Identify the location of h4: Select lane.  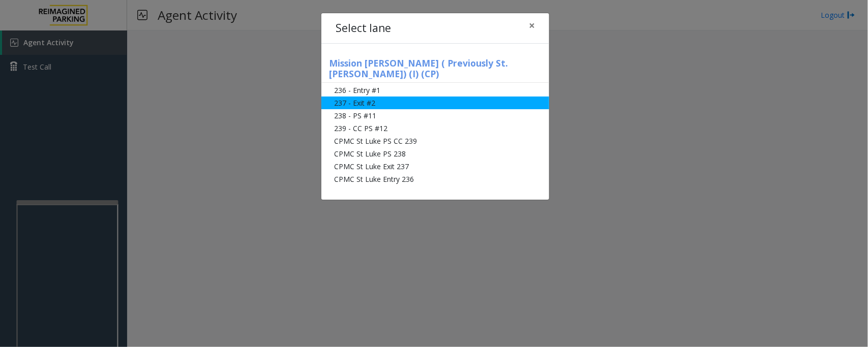
(363, 29).